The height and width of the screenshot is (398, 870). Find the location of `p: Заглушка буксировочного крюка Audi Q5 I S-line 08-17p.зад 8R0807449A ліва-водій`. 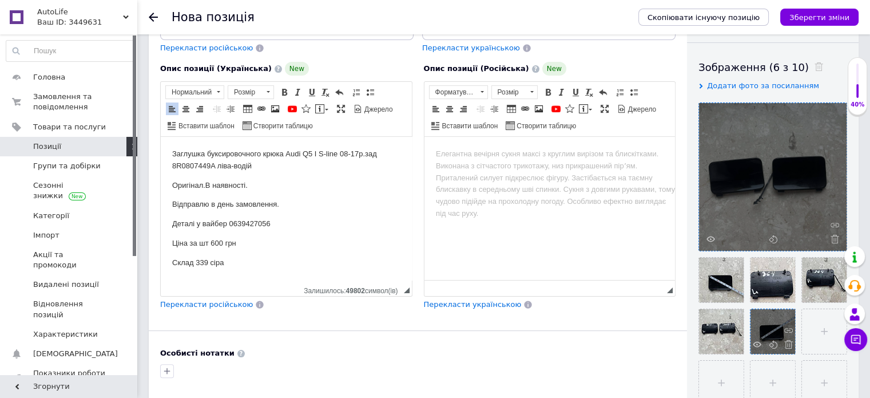

p: Заглушка буксировочного крюка Audi Q5 I S-line 08-17p.зад 8R0807449A ліва-водій is located at coordinates (125, 23).